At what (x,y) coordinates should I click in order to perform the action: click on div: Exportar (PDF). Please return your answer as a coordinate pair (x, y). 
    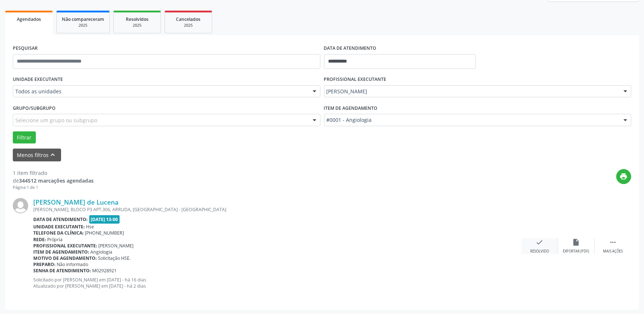
    Looking at the image, I should click on (576, 252).